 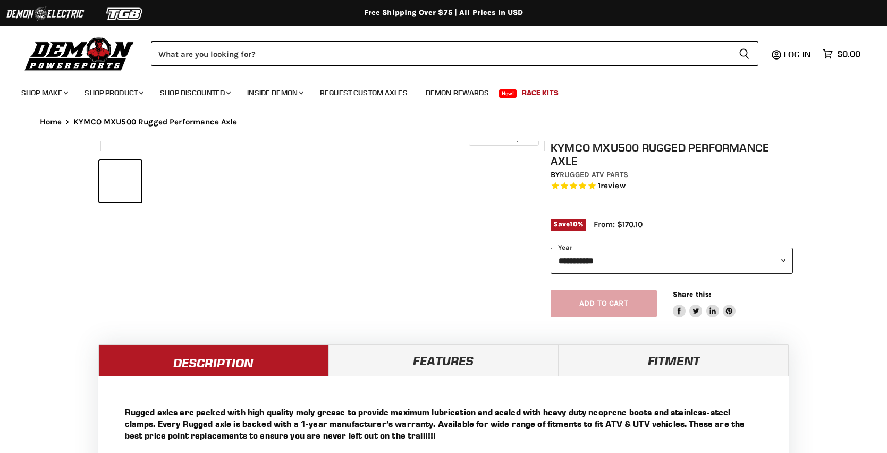 I want to click on span: review, so click(x=613, y=186).